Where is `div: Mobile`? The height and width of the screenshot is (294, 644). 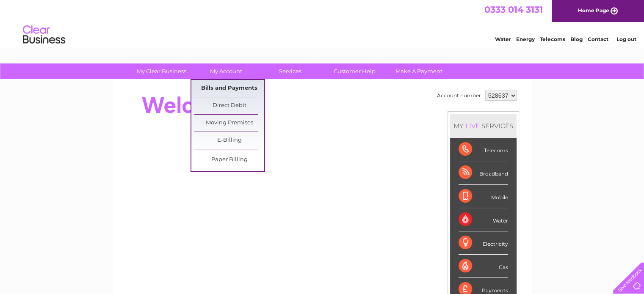
div: Mobile is located at coordinates (483, 196).